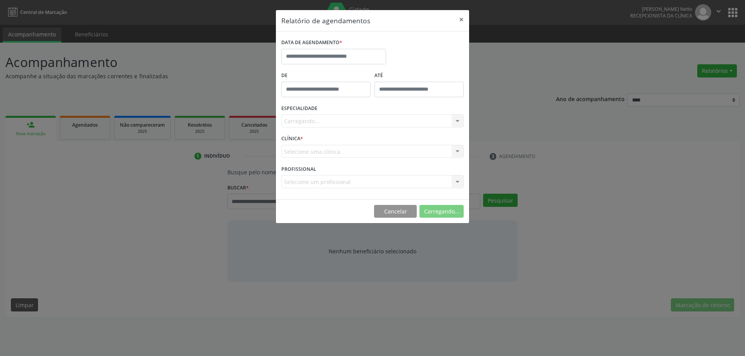 This screenshot has width=745, height=356. I want to click on label: ATÉ, so click(419, 76).